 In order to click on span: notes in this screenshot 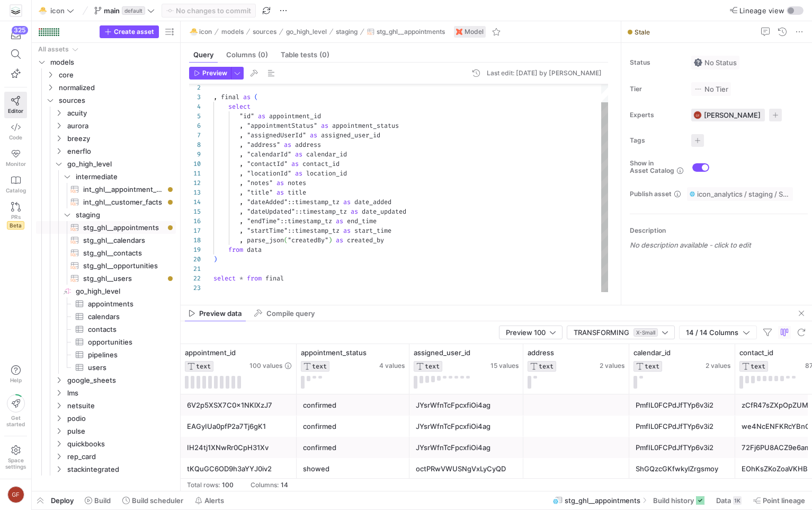, I will do `click(297, 183)`.